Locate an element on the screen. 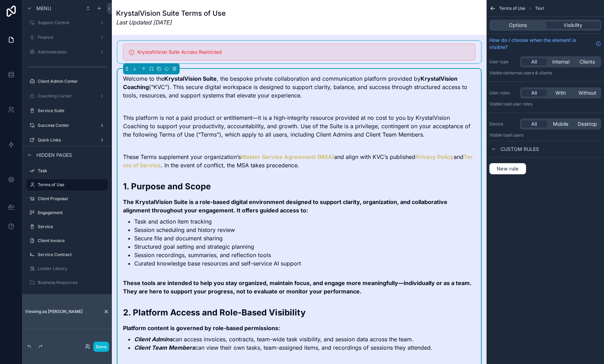  label: Client Invoice is located at coordinates (72, 241).